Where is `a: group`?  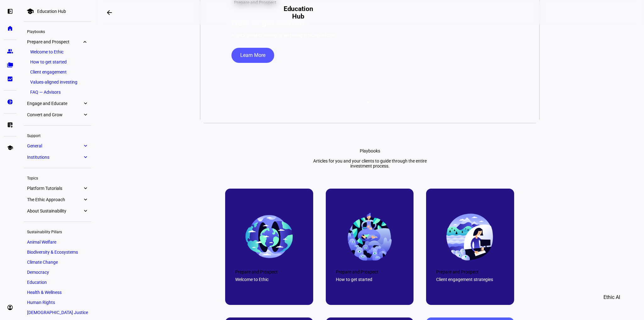
a: group is located at coordinates (10, 51).